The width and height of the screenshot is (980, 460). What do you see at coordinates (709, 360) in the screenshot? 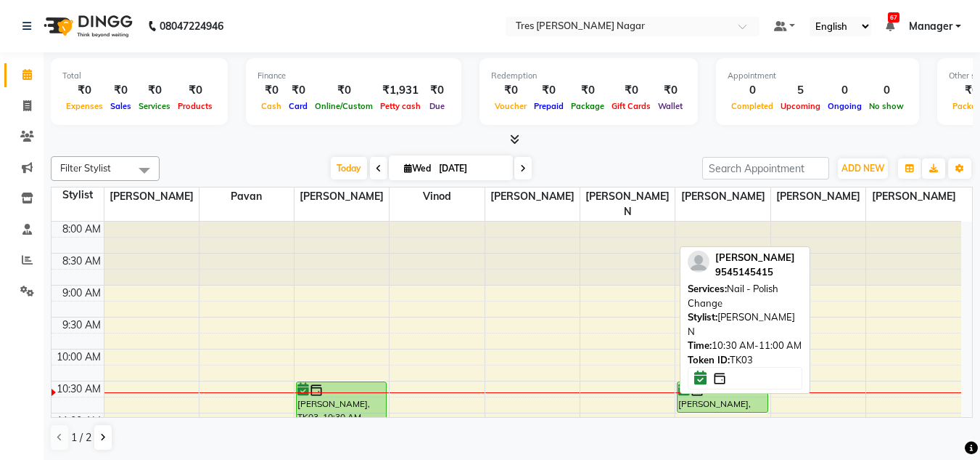
I see `span: Token ID:` at bounding box center [709, 360].